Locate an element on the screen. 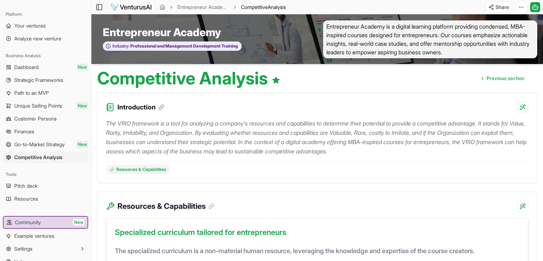  span: Finances is located at coordinates (24, 131).